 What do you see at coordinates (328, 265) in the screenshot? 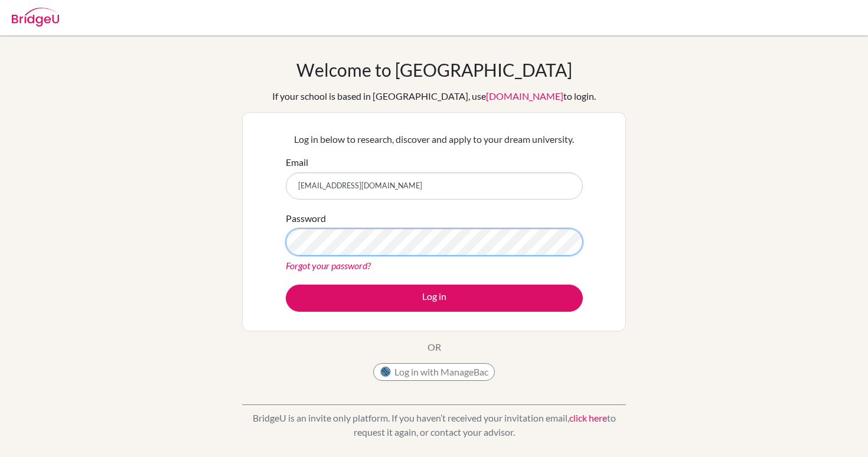
I see `a: Forgot your password?` at bounding box center [328, 265].